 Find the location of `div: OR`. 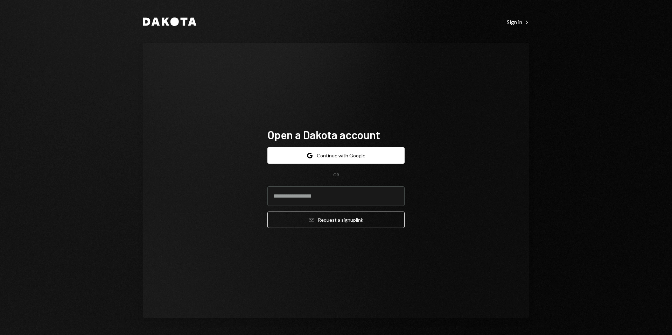

div: OR is located at coordinates (336, 175).